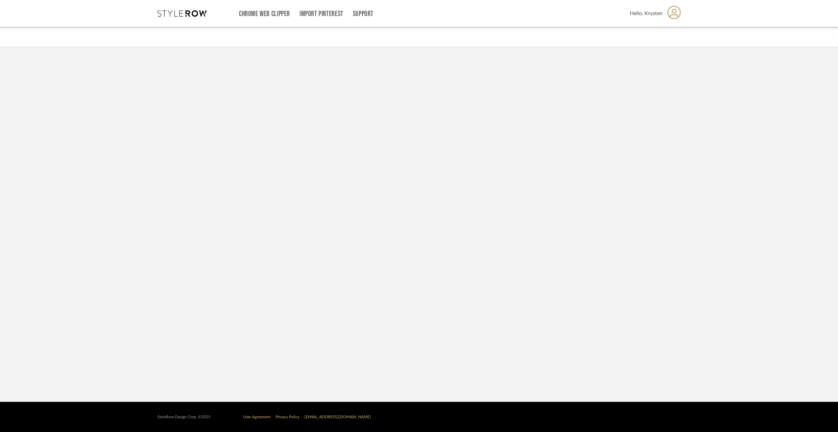  What do you see at coordinates (322, 14) in the screenshot?
I see `a: Import Pinterest` at bounding box center [322, 14].